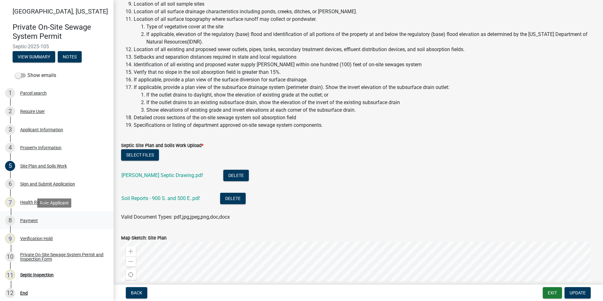 Image resolution: width=603 pixels, height=301 pixels. What do you see at coordinates (70, 57) in the screenshot?
I see `wm-modal-confirm: Notes` at bounding box center [70, 57].